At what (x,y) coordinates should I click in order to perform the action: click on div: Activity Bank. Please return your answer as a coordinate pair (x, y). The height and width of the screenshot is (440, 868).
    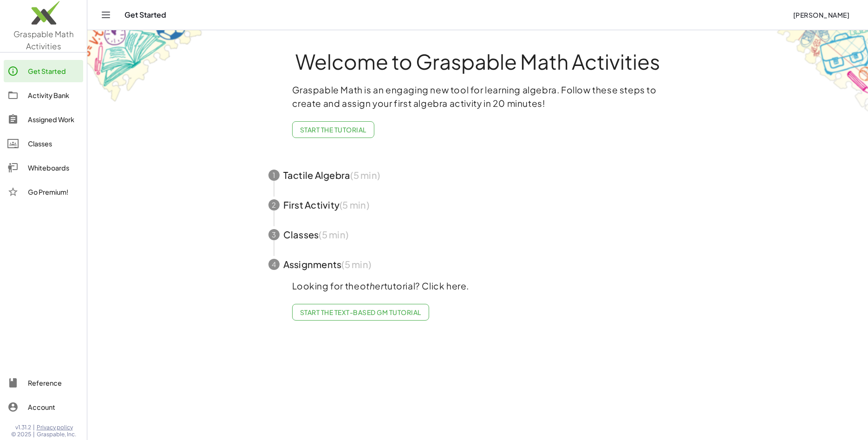
    Looking at the image, I should click on (54, 96).